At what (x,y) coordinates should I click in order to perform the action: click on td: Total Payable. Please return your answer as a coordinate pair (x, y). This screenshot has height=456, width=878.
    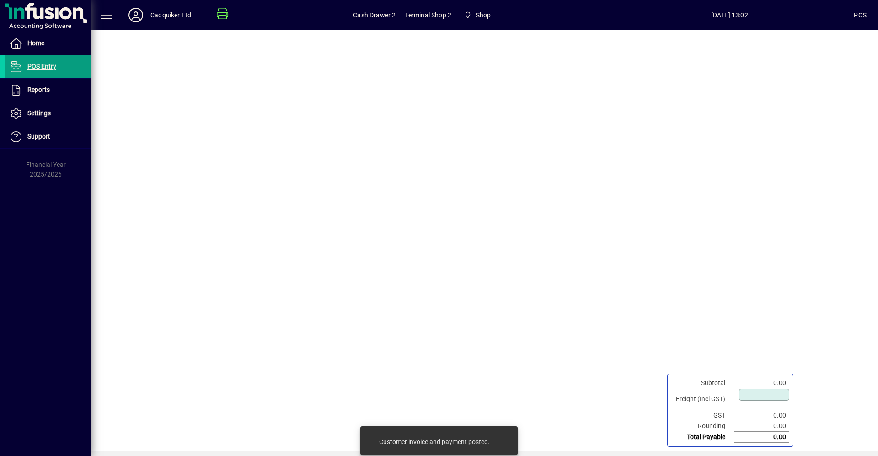
    Looking at the image, I should click on (702, 437).